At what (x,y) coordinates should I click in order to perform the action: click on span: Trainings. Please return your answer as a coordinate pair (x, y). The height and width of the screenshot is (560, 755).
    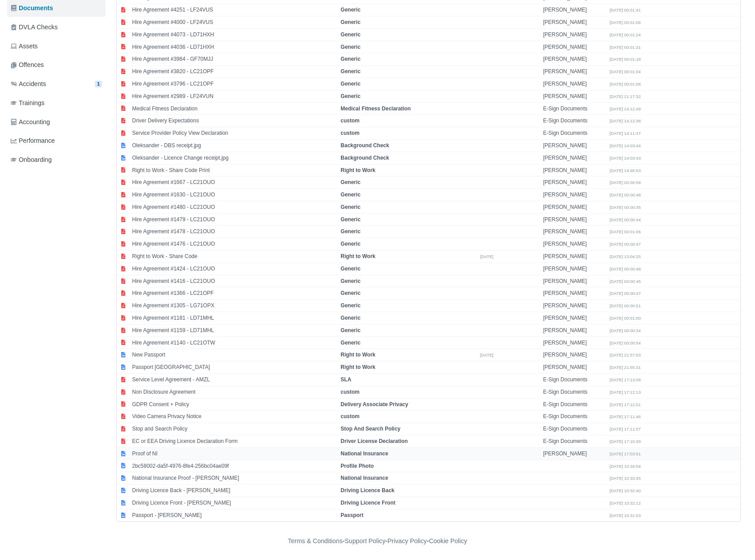
    Looking at the image, I should click on (27, 103).